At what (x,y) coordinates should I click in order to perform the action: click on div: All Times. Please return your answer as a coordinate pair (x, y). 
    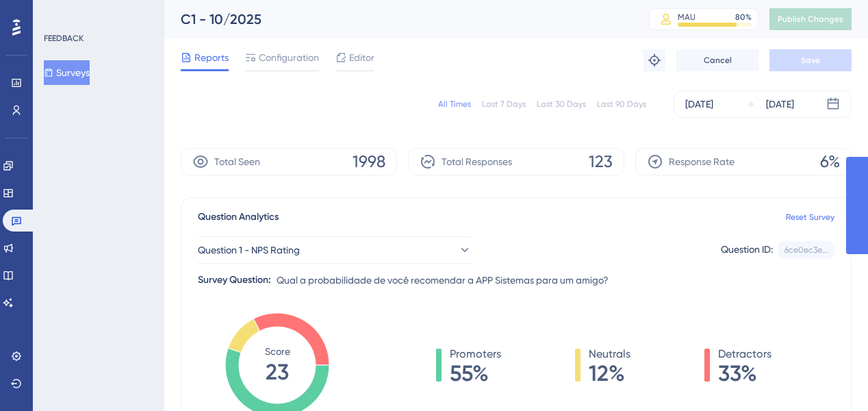
    Looking at the image, I should click on (455, 104).